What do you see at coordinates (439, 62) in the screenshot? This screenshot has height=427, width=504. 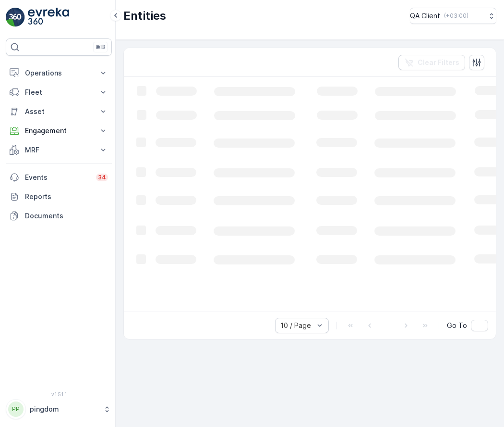 I see `p: Clear Filters` at bounding box center [439, 62].